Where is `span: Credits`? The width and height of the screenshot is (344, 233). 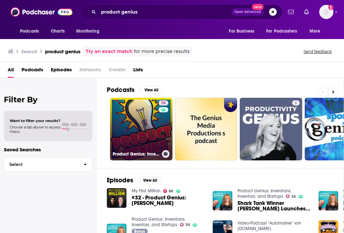 span: Credits is located at coordinates (117, 71).